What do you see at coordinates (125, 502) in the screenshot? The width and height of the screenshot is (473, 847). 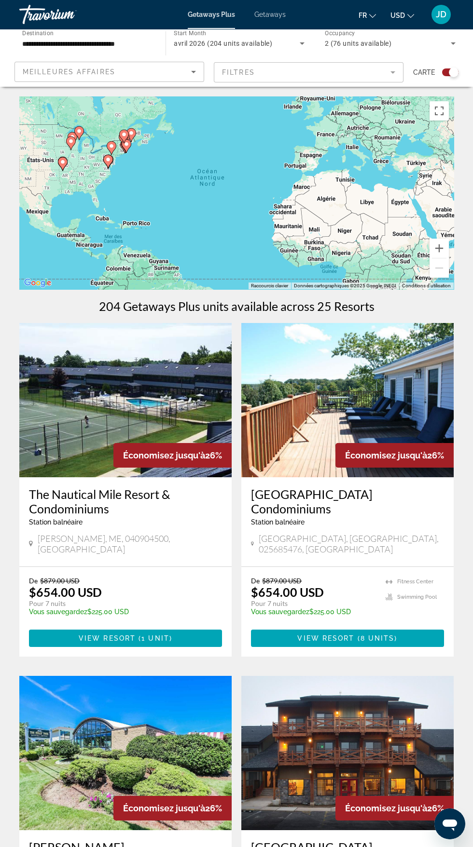 I see `h3: The Nautical Mile Resort & Condominiums` at bounding box center [125, 502].